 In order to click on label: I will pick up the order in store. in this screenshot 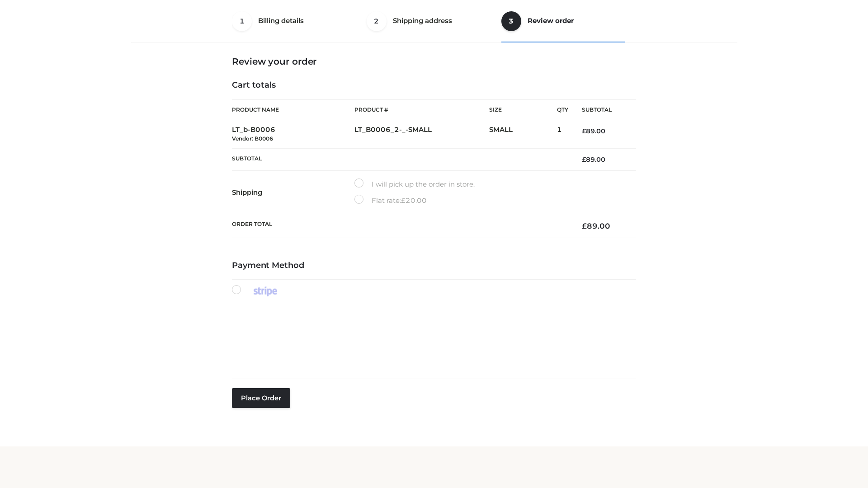, I will do `click(415, 184)`.